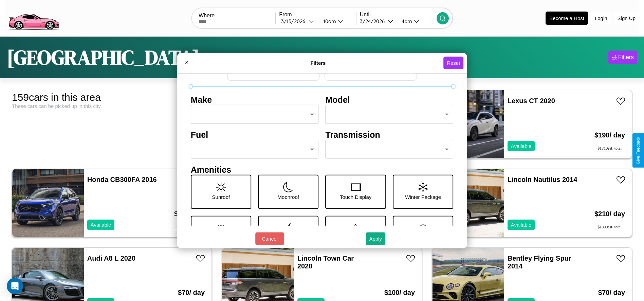  What do you see at coordinates (610, 214) in the screenshot?
I see `h3: $ 210 / day` at bounding box center [610, 214].